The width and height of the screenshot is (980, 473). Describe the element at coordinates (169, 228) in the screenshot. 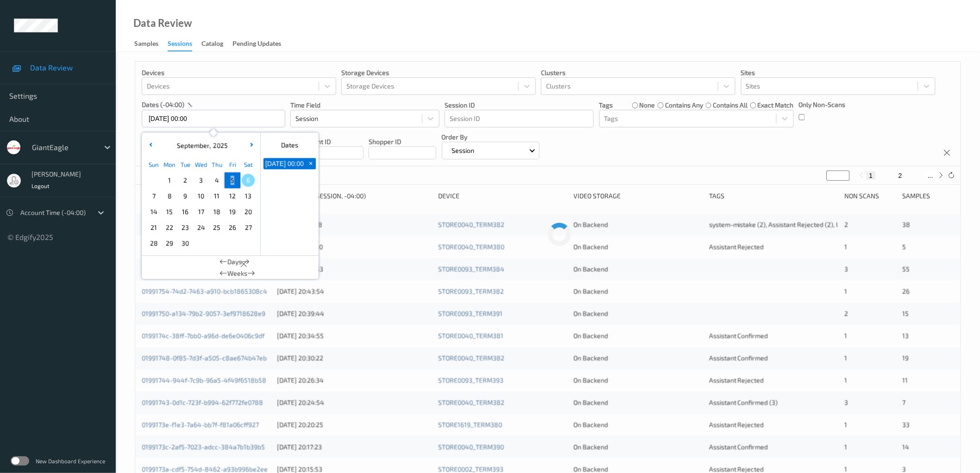

I see `div: Choose Monday September 22 of 2025` at that location.